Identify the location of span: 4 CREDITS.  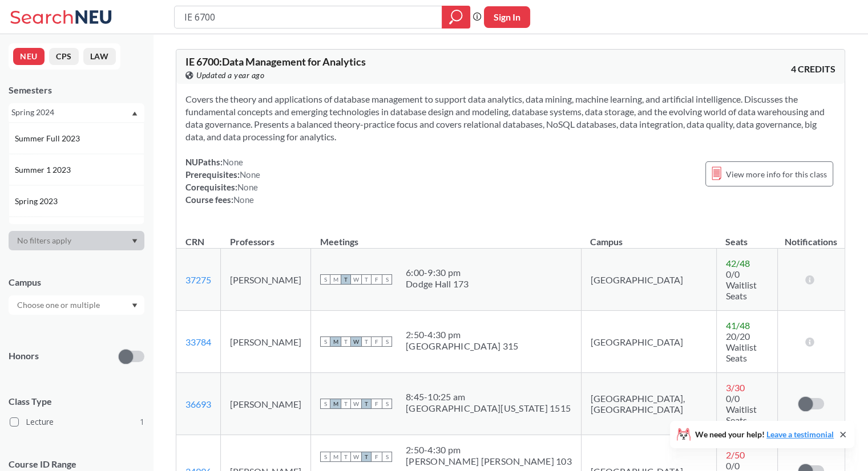
(813, 69).